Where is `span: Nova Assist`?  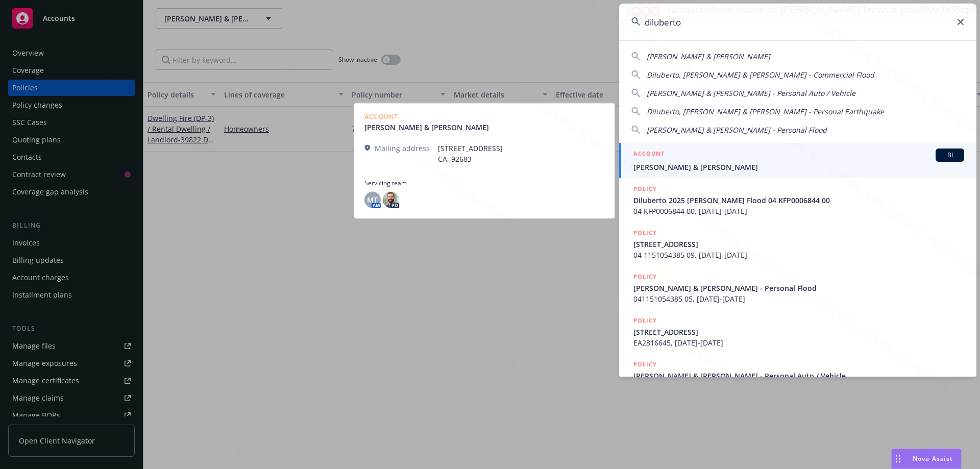
span: Nova Assist is located at coordinates (933, 458).